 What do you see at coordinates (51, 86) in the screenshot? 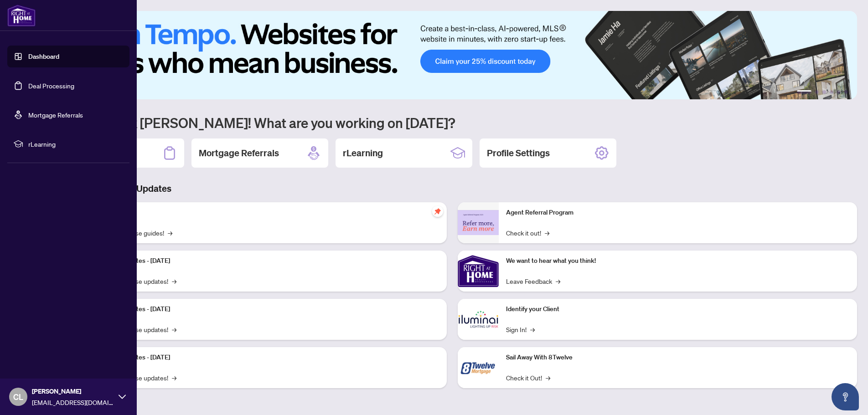
I see `a: Deal Processing` at bounding box center [51, 86].